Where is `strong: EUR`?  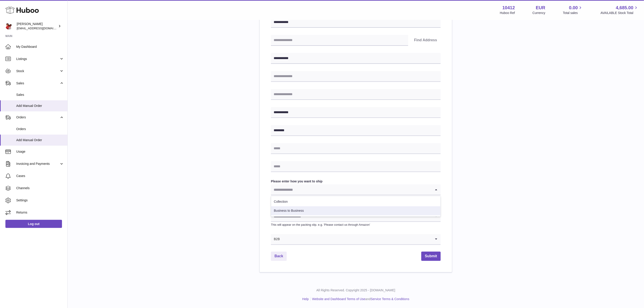 strong: EUR is located at coordinates (540, 8).